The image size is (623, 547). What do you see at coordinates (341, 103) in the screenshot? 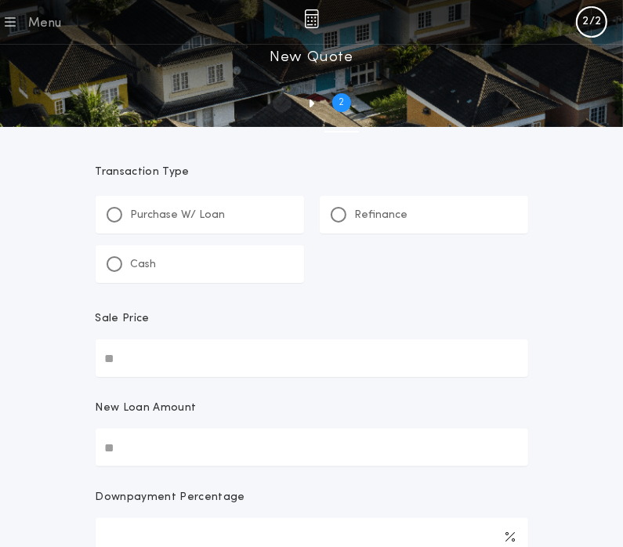
I see `h2: 2` at bounding box center [341, 103].